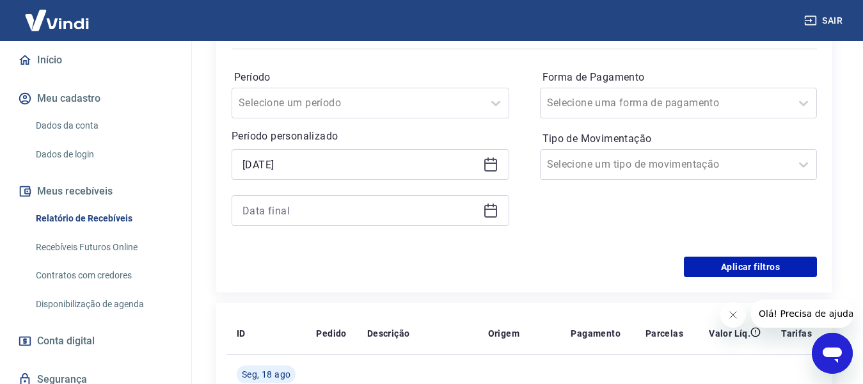 This screenshot has height=384, width=863. Describe the element at coordinates (103, 304) in the screenshot. I see `a: Disponibilização de agenda` at that location.